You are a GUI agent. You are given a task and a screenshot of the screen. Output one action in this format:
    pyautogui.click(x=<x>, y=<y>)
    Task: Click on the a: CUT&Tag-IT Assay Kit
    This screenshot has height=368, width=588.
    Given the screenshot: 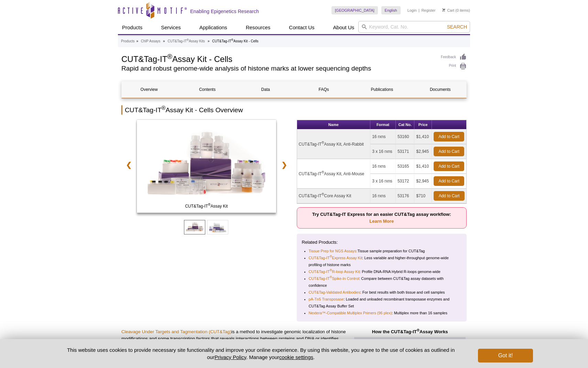 What is the action you would take?
    pyautogui.click(x=206, y=167)
    